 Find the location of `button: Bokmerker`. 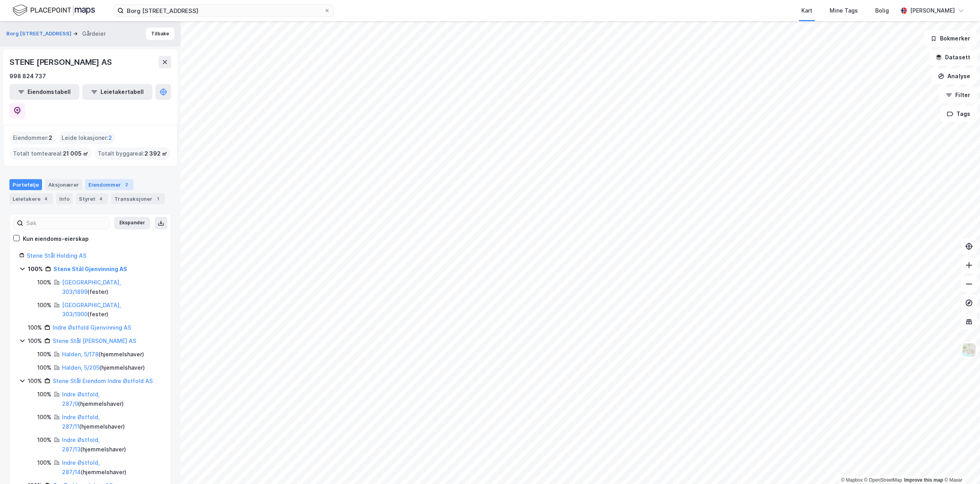

button: Bokmerker is located at coordinates (950, 38).